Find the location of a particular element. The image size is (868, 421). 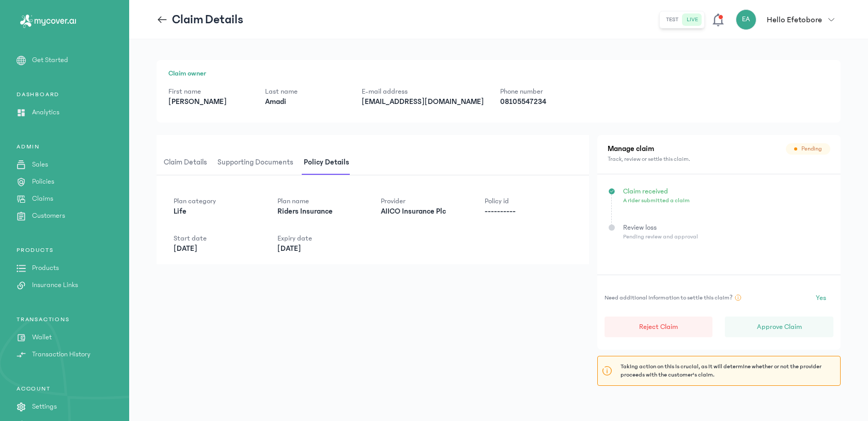

p: Insurance Links is located at coordinates (55, 285).